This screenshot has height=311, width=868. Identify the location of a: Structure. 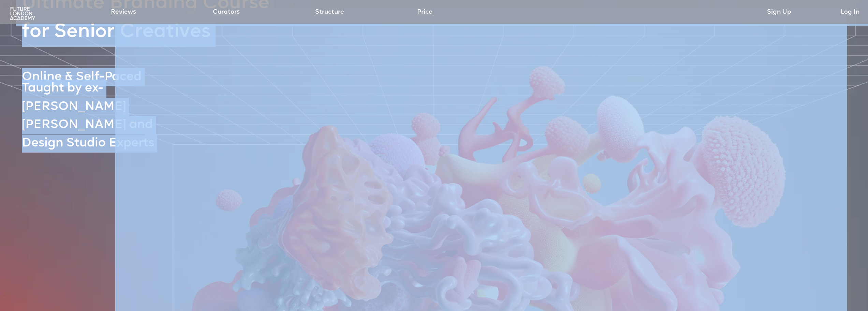
(330, 13).